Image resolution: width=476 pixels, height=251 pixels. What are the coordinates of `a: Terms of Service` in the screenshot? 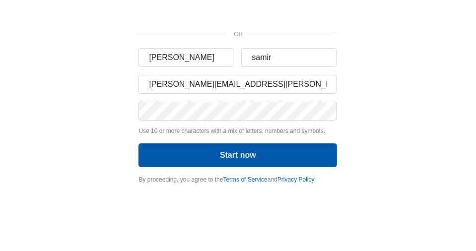 It's located at (245, 180).